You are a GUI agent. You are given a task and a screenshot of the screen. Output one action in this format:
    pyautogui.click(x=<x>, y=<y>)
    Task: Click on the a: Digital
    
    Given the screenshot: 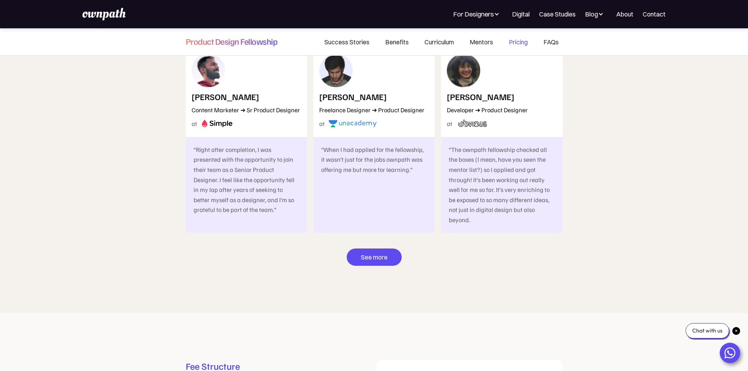 What is the action you would take?
    pyautogui.click(x=521, y=14)
    